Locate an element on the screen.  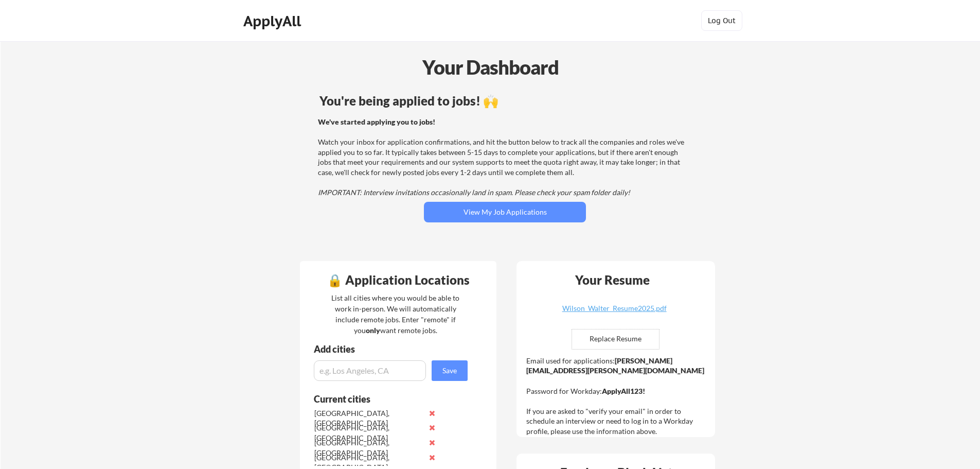
div: List all cities where you would be able to work in-person. We will automatically include remote j... is located at coordinates (395, 314).